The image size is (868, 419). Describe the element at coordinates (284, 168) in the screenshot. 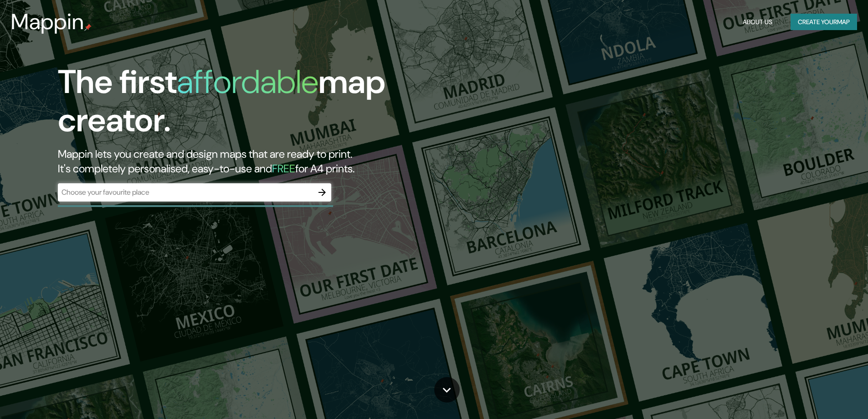

I see `h5: FREE` at that location.